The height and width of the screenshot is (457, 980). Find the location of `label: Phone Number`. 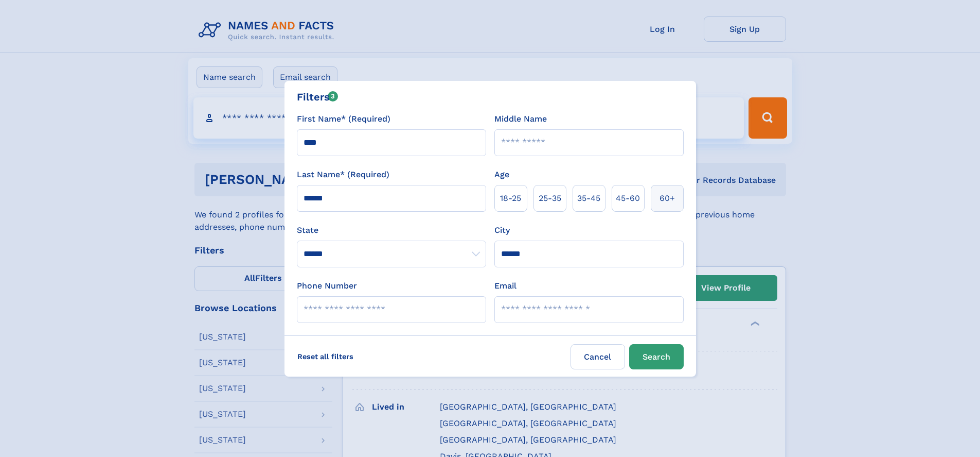

label: Phone Number is located at coordinates (327, 286).